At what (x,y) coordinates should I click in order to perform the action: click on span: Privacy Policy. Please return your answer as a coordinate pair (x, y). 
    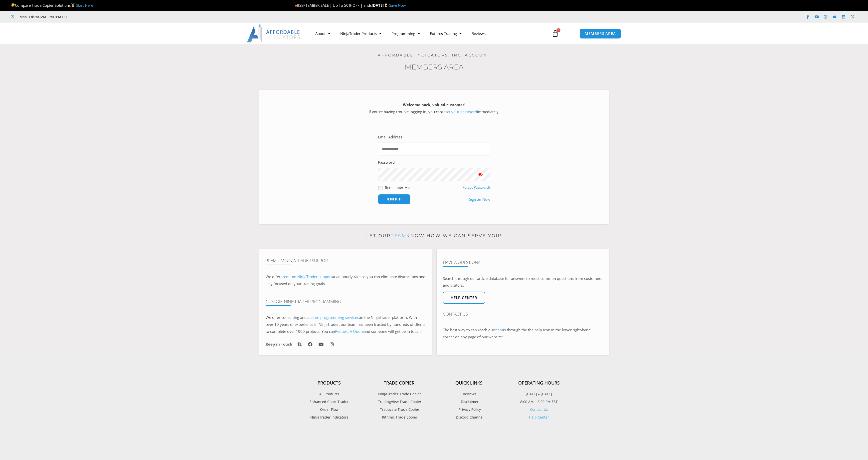
    Looking at the image, I should click on (469, 410).